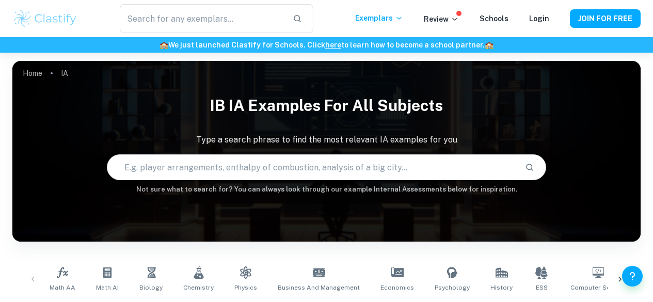 This screenshot has width=653, height=302. What do you see at coordinates (333, 45) in the screenshot?
I see `a: here` at bounding box center [333, 45].